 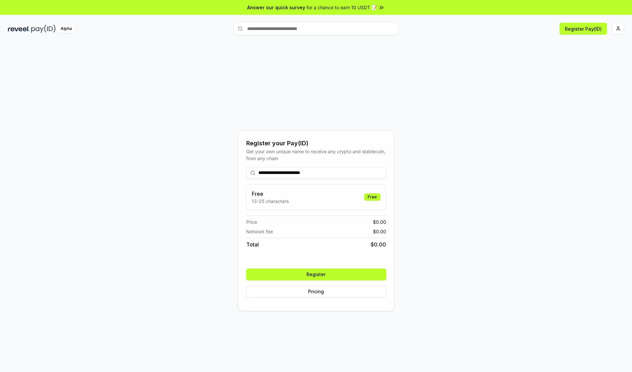 What do you see at coordinates (252, 222) in the screenshot?
I see `span: Price` at bounding box center [252, 222].